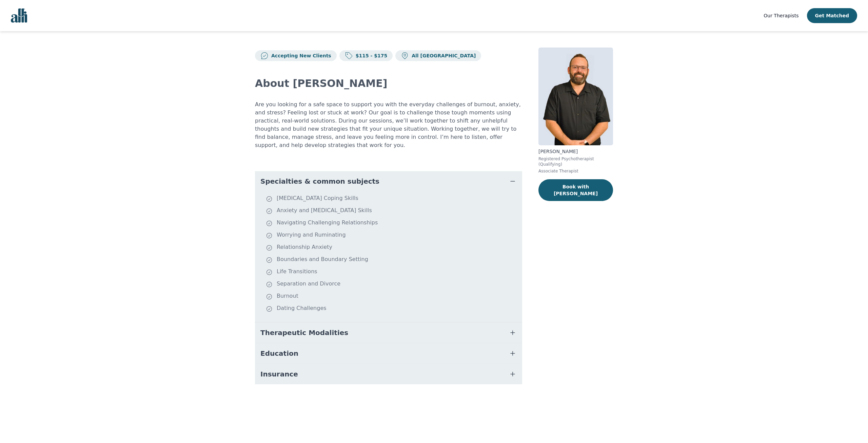  Describe the element at coordinates (280, 353) in the screenshot. I see `span: Education` at that location.